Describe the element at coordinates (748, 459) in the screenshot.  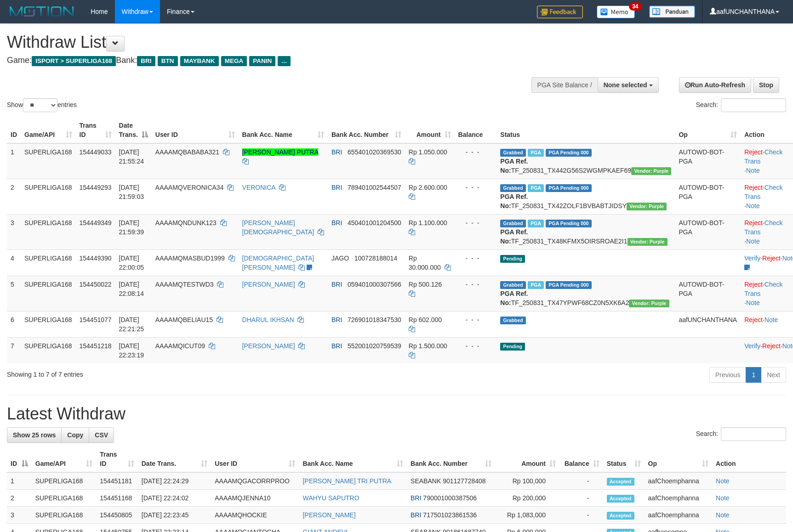
I see `th: Action` at that location.